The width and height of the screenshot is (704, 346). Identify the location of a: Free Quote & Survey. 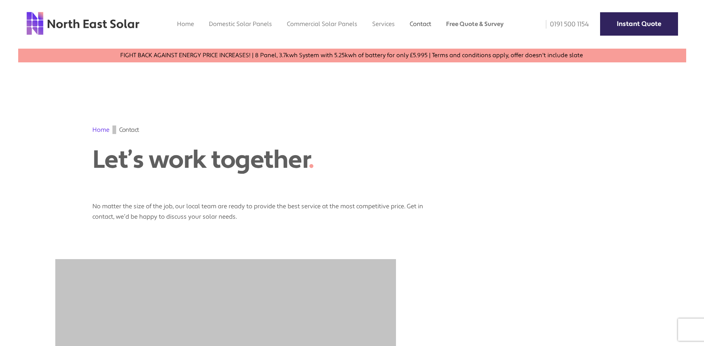
(475, 24).